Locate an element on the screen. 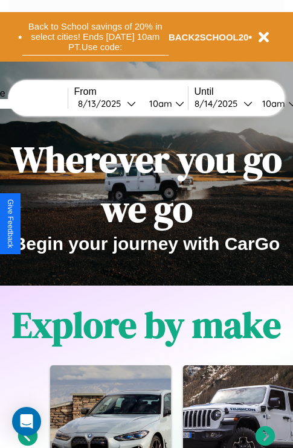  div: 8 / 14 / 2025 is located at coordinates (218, 103).